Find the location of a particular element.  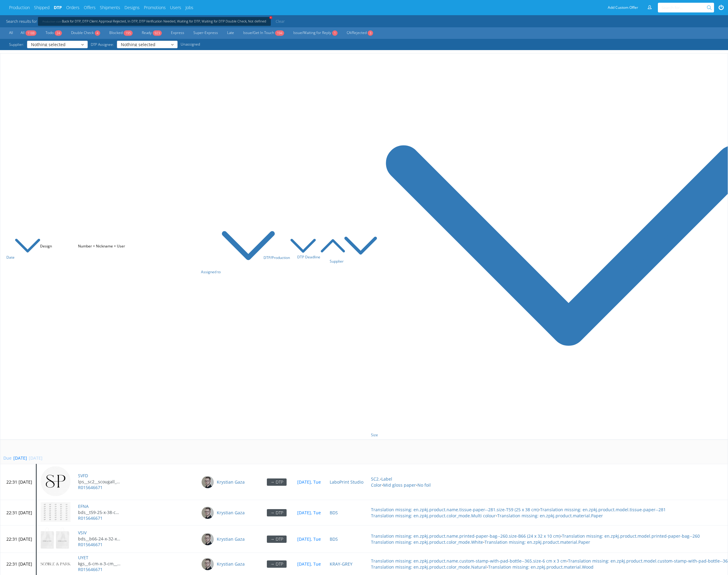

a: Mid gloss paper is located at coordinates (400, 485).